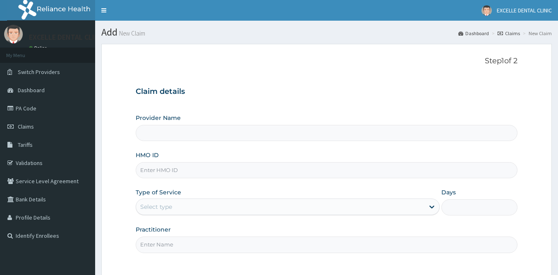  Describe the element at coordinates (327, 244) in the screenshot. I see `input: Enter Name` at that location.